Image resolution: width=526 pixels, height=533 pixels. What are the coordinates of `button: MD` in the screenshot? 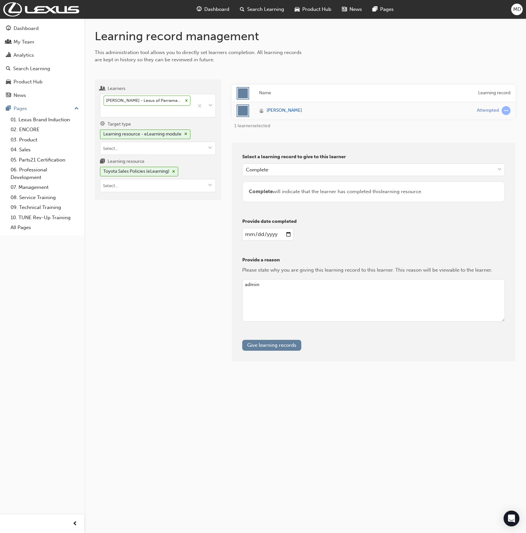 It's located at (516, 9).